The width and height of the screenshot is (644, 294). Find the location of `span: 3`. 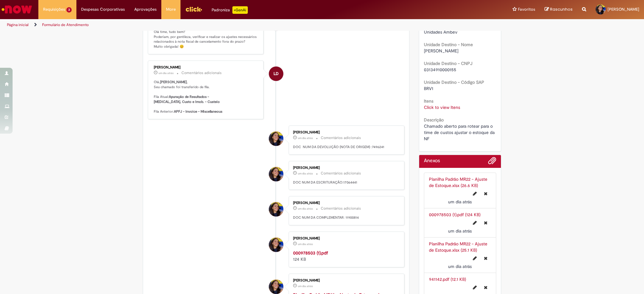

span: 3 is located at coordinates (69, 10).